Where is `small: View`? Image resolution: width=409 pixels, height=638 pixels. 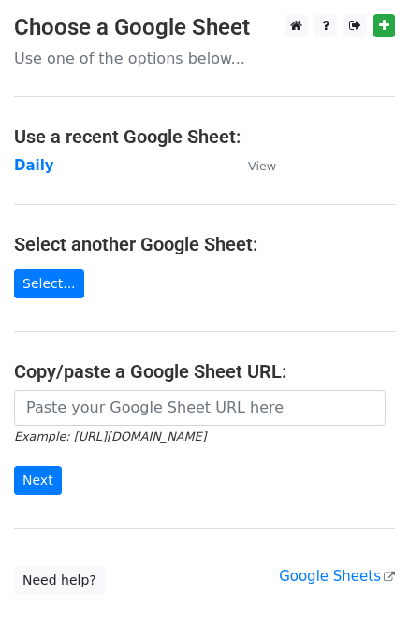 small: View is located at coordinates (262, 166).